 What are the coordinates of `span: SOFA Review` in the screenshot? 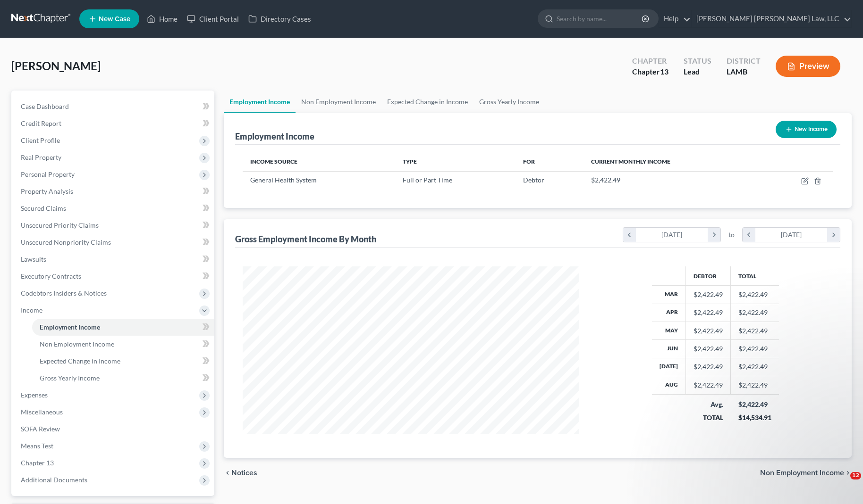 It's located at (40, 429).